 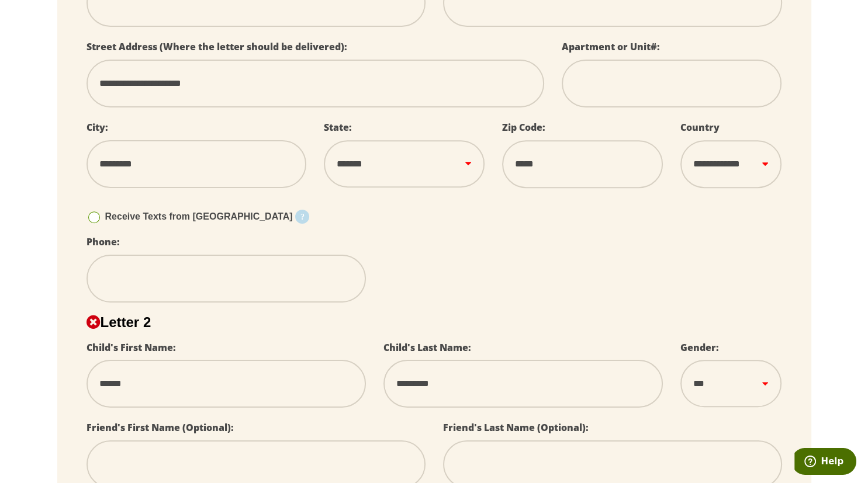 What do you see at coordinates (103, 242) in the screenshot?
I see `label: Phone:` at bounding box center [103, 242].